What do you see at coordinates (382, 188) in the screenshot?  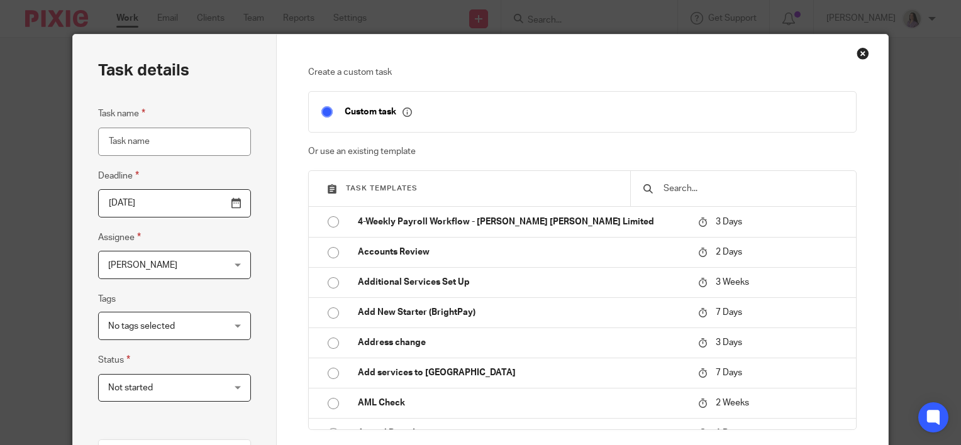 I see `span: Task templates` at bounding box center [382, 188].